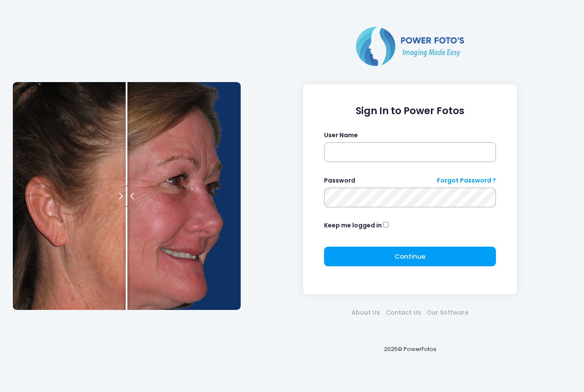 The height and width of the screenshot is (392, 584). What do you see at coordinates (410, 111) in the screenshot?
I see `h1: Sign In to Power Fotos` at bounding box center [410, 111].